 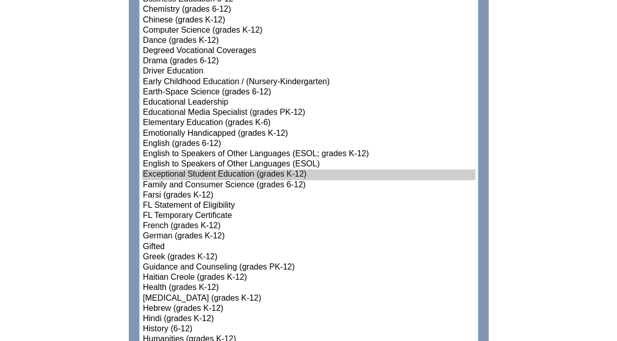 I want to click on option: Driver Education, so click(x=309, y=72).